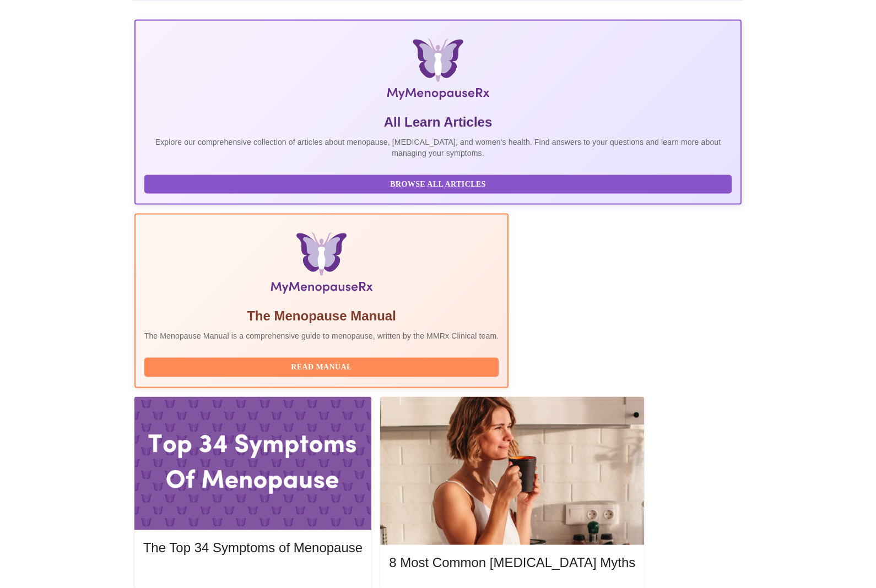  What do you see at coordinates (253, 576) in the screenshot?
I see `span: Read More` at bounding box center [253, 576].